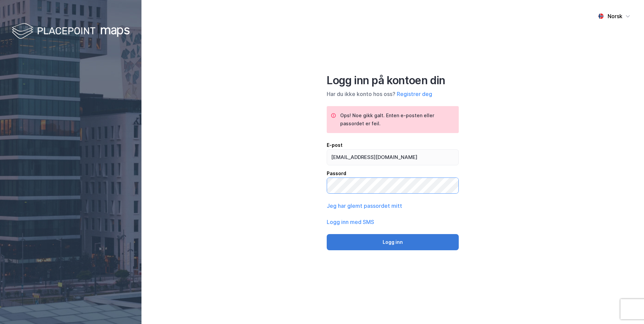 The height and width of the screenshot is (324, 644). Describe the element at coordinates (414, 94) in the screenshot. I see `button: Registrer deg` at that location.